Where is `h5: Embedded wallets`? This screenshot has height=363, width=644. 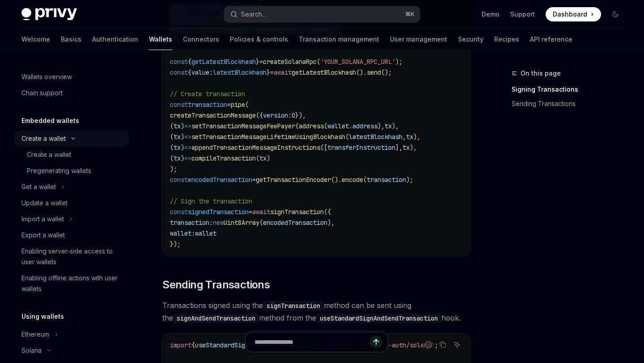
h5: Embedded wallets is located at coordinates (50, 121).